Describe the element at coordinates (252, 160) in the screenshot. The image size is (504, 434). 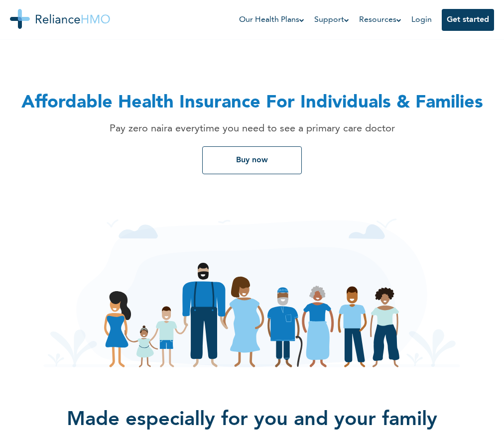
I see `button: Buy now` at that location.